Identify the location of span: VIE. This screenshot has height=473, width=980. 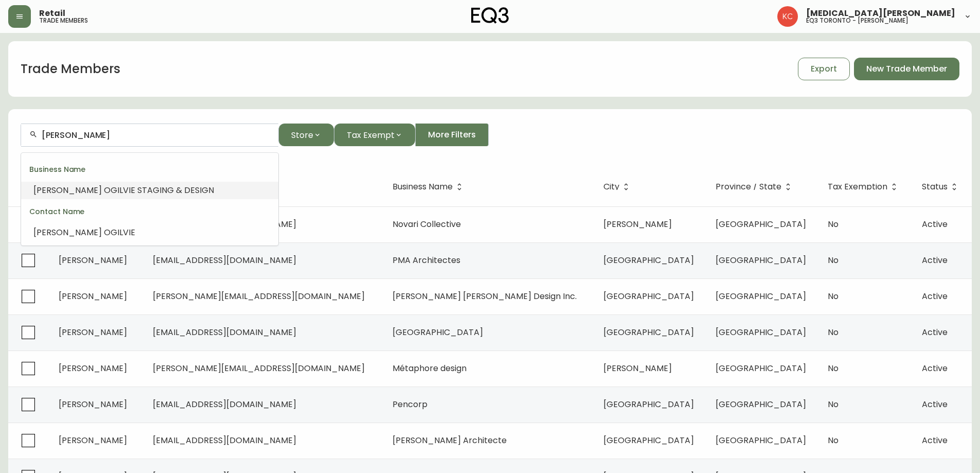
(129, 232).